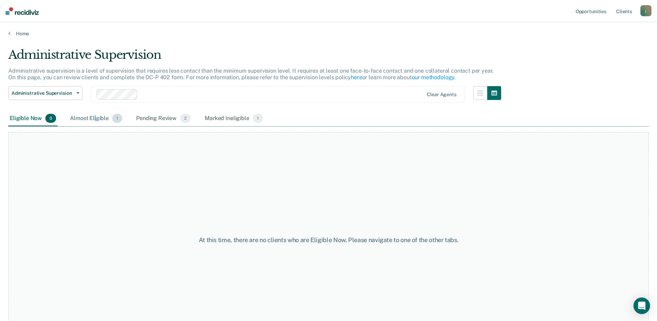 Image resolution: width=657 pixels, height=321 pixels. Describe the element at coordinates (328, 34) in the screenshot. I see `a: Home` at that location.